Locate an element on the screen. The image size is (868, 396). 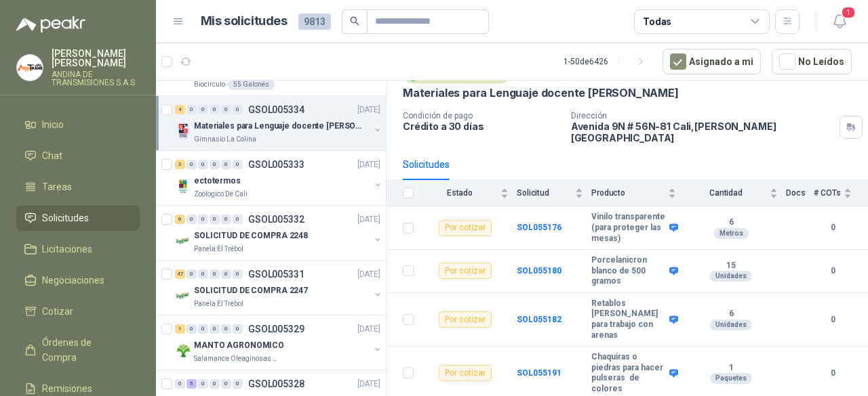
b: Chaquiras o piedras para hacer pulseras de colores is located at coordinates (629, 373).